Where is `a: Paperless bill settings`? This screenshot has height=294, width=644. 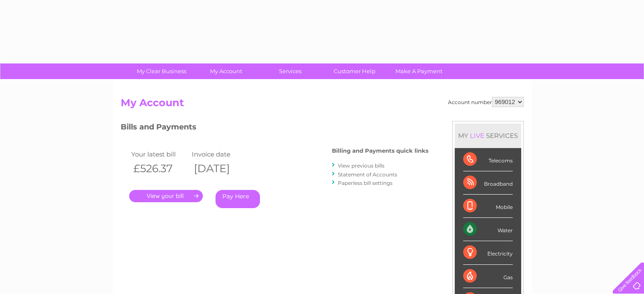 a: Paperless bill settings is located at coordinates (365, 183).